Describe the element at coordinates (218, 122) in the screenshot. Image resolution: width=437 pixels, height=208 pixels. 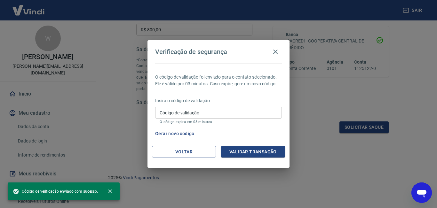
I see `p: O código expira em 03 minutos.` at that location.